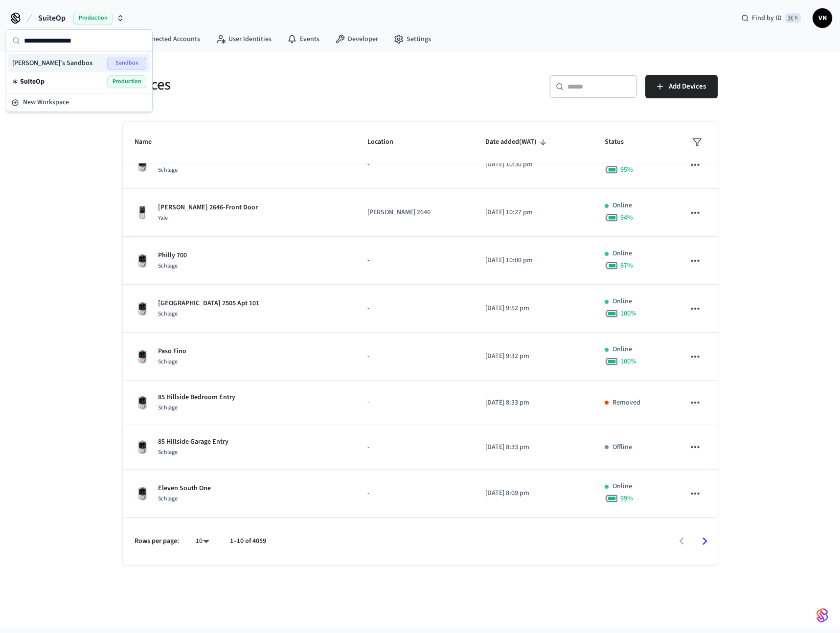 Image resolution: width=840 pixels, height=633 pixels. Describe the element at coordinates (822, 18) in the screenshot. I see `button: VN` at that location.